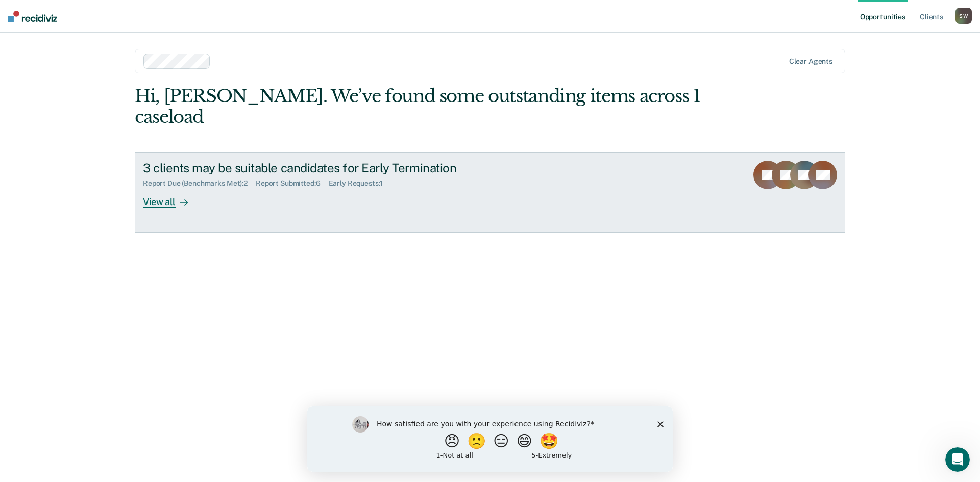 This screenshot has height=482, width=980. What do you see at coordinates (170, 35) in the screenshot?
I see `button: 2` at bounding box center [170, 35].